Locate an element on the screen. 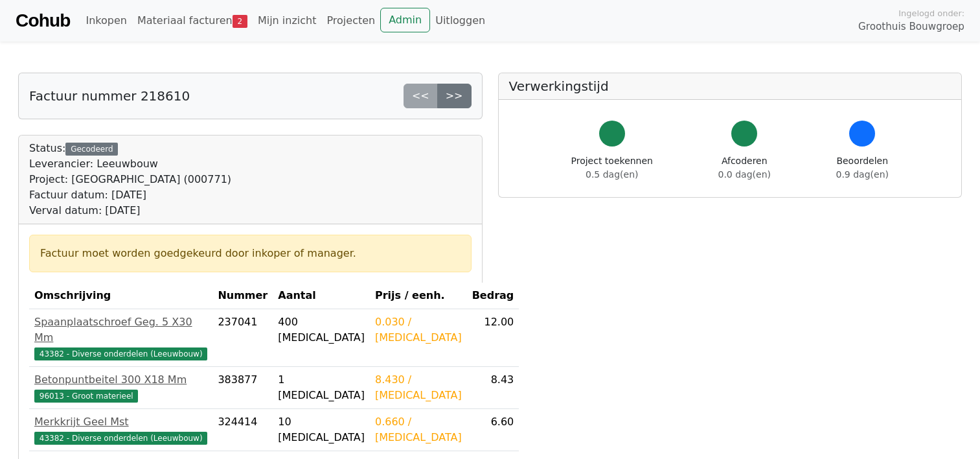  div: Leverancier: Leeuwbouw is located at coordinates (130, 164).